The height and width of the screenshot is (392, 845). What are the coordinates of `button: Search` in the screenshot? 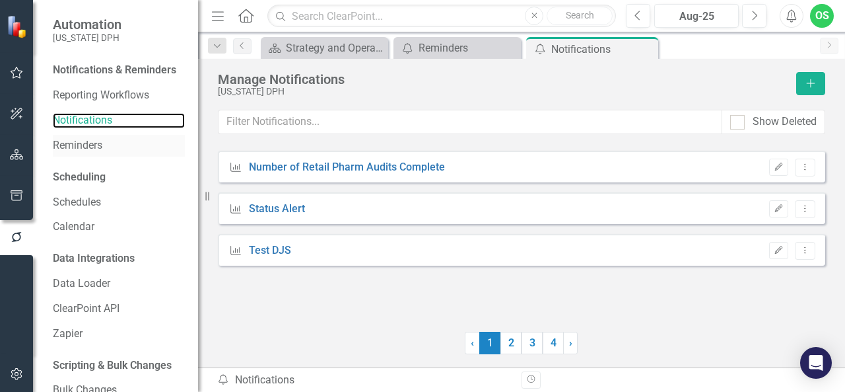 It's located at (580, 16).